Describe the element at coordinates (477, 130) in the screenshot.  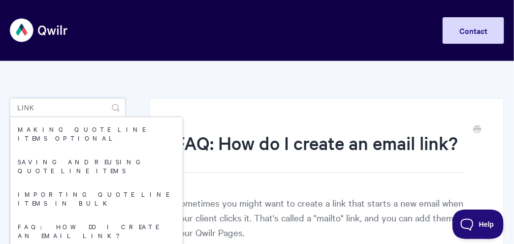
I see `a: Print this Article` at that location.